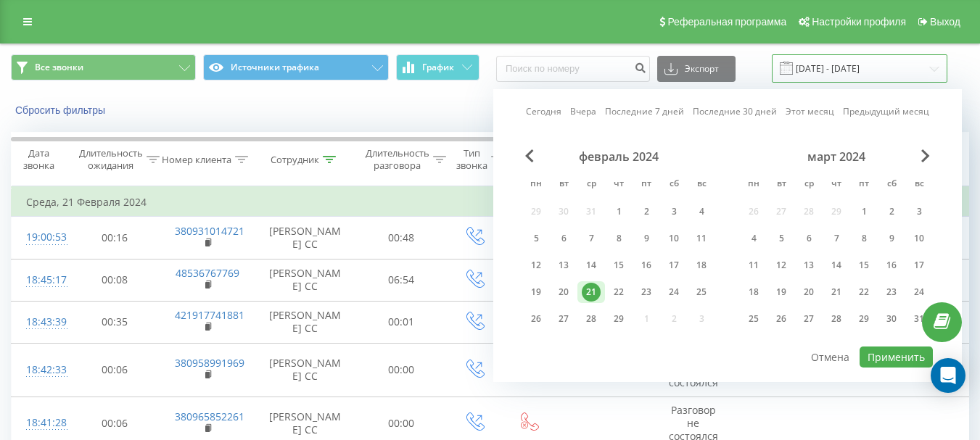 Image resolution: width=980 pixels, height=440 pixels. I want to click on abbr: вторник, so click(781, 185).